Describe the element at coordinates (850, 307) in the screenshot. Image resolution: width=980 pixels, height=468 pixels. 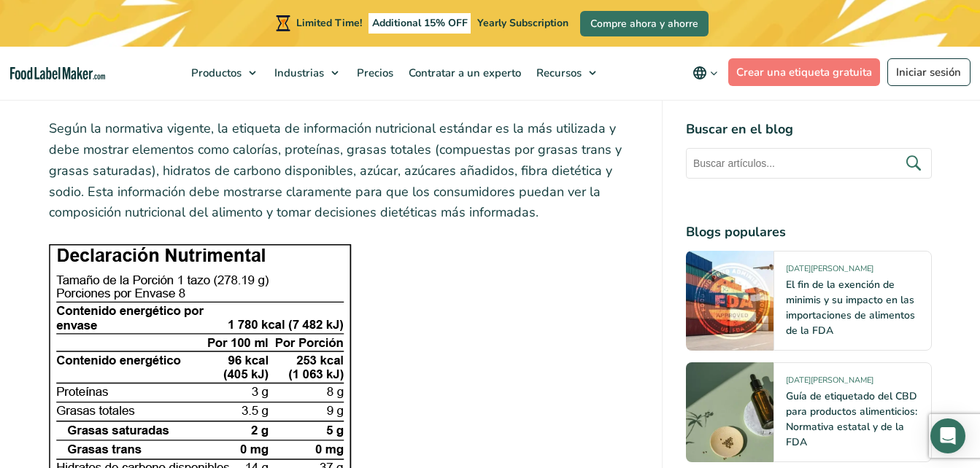
I see `a: El fin de la exención de minimis y su impacto en las importaciones de alimentos de la FDA` at that location.